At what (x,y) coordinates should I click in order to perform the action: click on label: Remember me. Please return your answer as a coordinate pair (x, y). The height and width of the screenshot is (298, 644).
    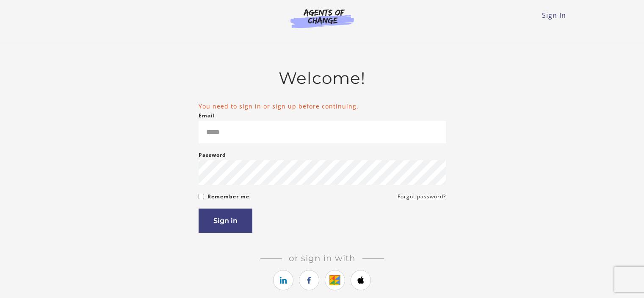
    Looking at the image, I should click on (228, 197).